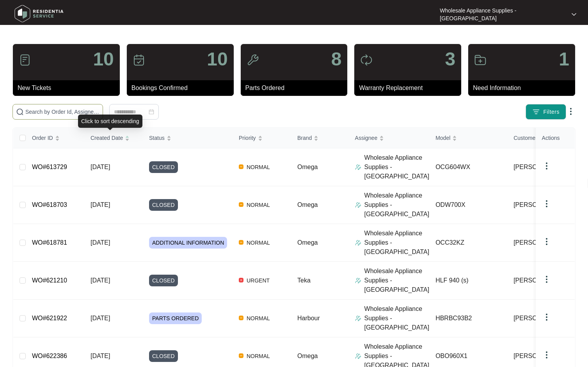  Describe the element at coordinates (468, 167) in the screenshot. I see `td: OCG604WX` at that location.